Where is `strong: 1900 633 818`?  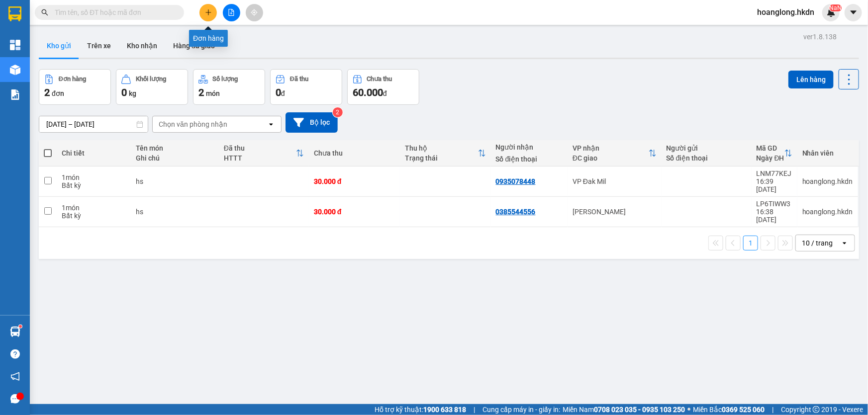 strong: 1900 633 818 is located at coordinates (444, 409).